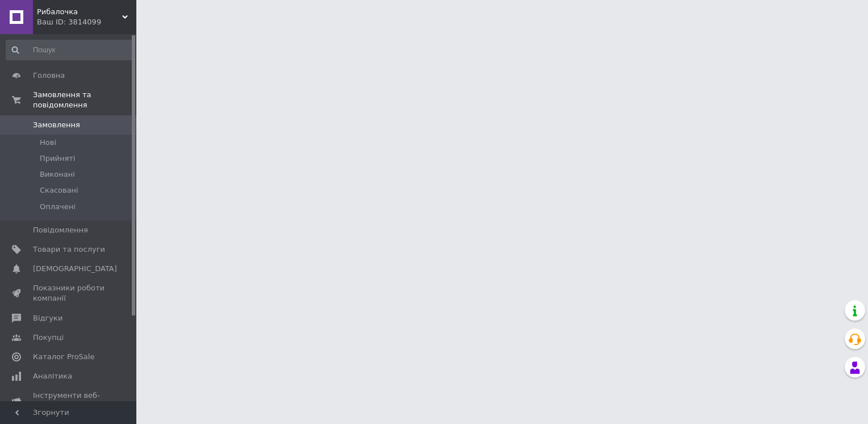 The height and width of the screenshot is (424, 868). Describe the element at coordinates (49, 75) in the screenshot. I see `span: Головна` at that location.